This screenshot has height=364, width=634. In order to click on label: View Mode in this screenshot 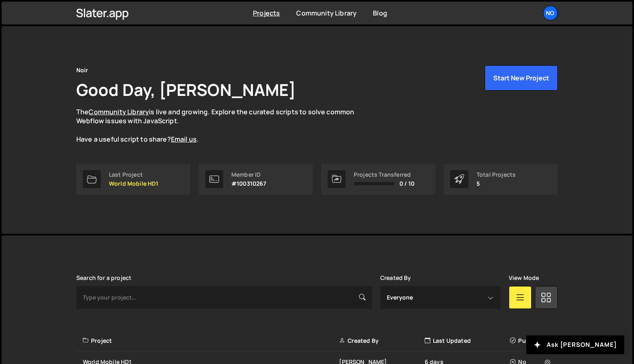, I will do `click(524, 278)`.